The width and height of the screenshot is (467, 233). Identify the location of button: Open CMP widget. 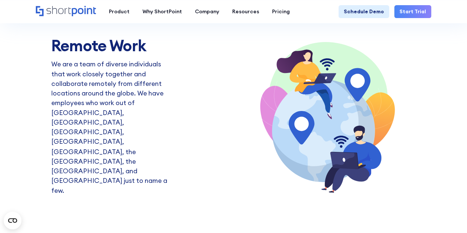
(13, 221).